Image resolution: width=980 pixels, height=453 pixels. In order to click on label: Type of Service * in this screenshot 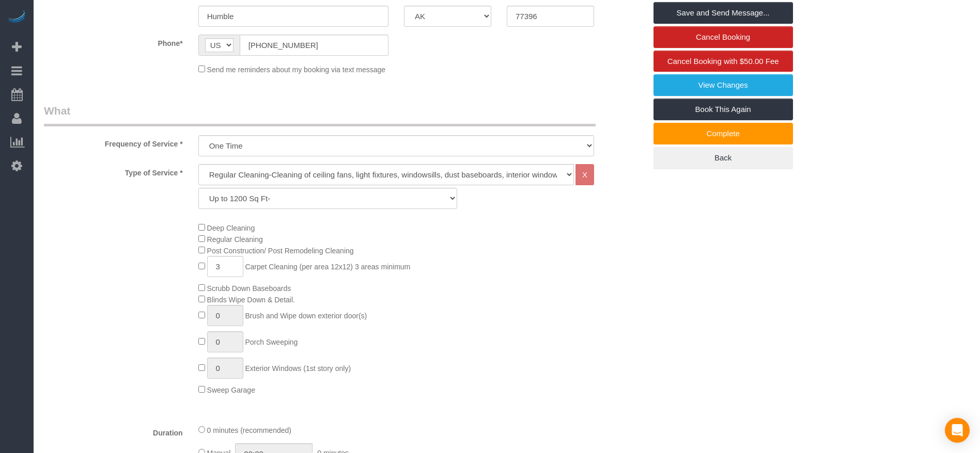, I will do `click(113, 171)`.